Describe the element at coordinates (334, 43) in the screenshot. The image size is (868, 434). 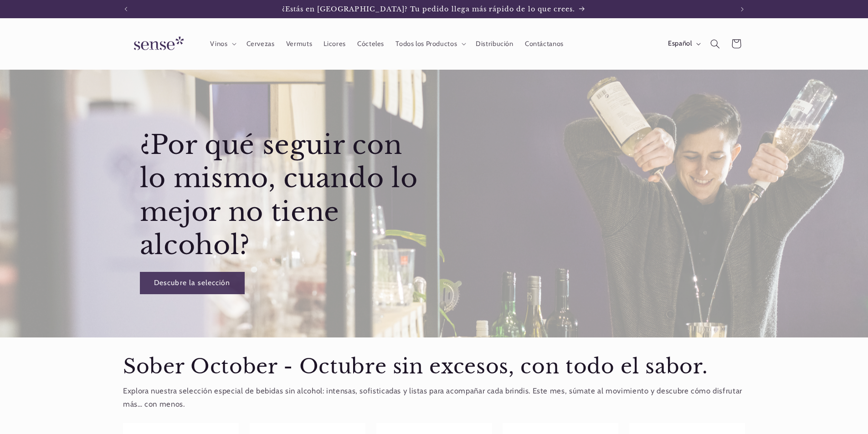
I see `a: Licores` at that location.